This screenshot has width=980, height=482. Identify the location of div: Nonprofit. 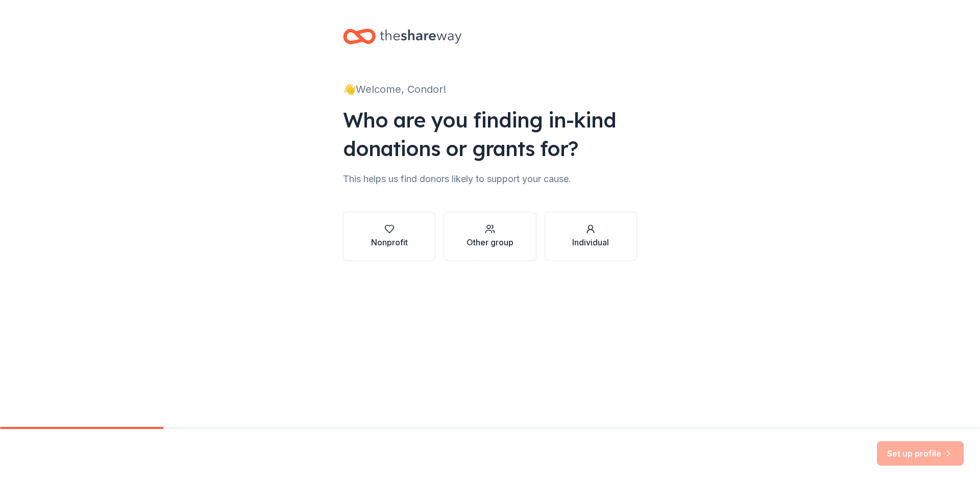
(389, 242).